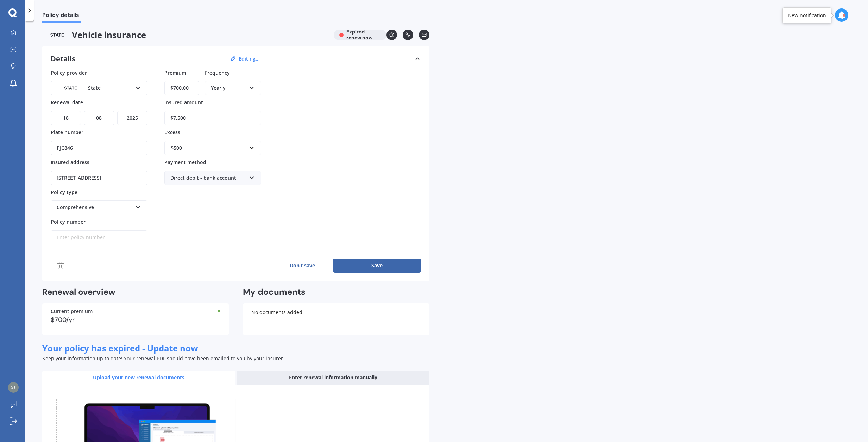 The height and width of the screenshot is (442, 868). What do you see at coordinates (163, 358) in the screenshot?
I see `span: Keep your information up to date! Your renewal PDF should have been emailed to you by your insurer.` at bounding box center [163, 358].